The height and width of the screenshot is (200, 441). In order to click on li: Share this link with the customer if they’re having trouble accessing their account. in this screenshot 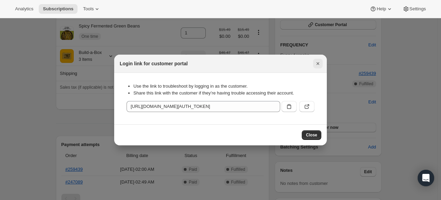, I will do `click(224, 93)`.